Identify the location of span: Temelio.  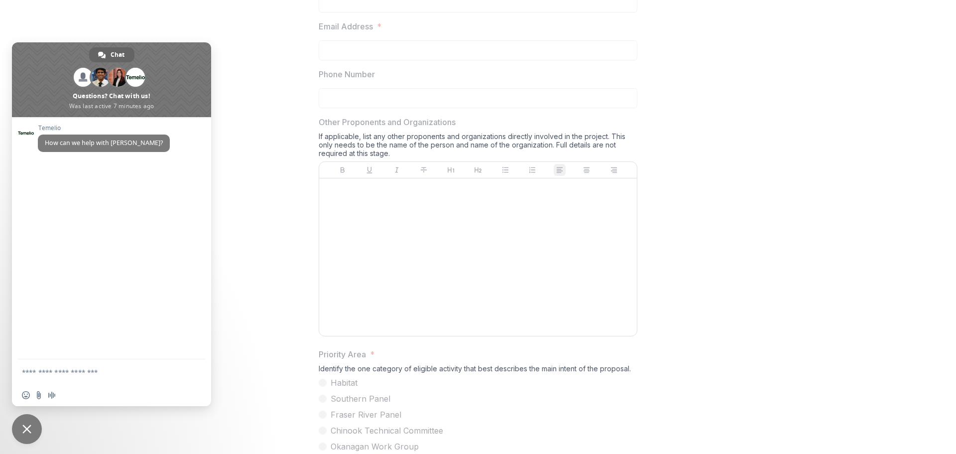
(104, 128).